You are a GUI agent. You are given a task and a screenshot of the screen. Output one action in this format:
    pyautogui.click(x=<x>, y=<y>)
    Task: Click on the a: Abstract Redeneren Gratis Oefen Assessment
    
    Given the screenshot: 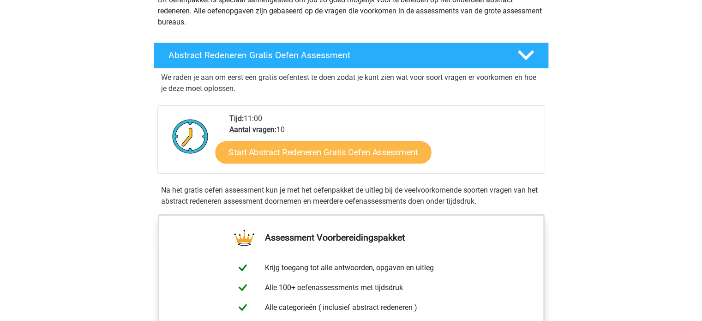 What is the action you would take?
    pyautogui.click(x=351, y=55)
    